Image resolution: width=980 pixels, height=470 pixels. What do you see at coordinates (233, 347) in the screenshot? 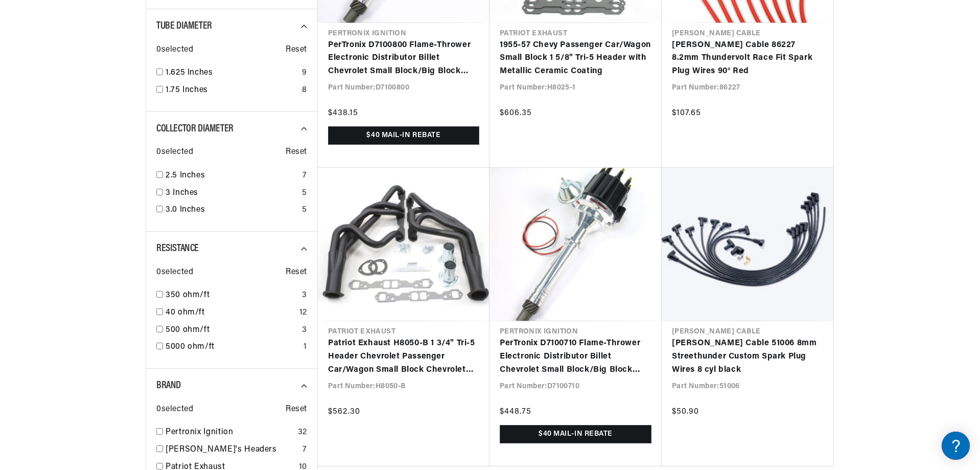
I see `a: 5000 ohm/ft` at bounding box center [233, 347].